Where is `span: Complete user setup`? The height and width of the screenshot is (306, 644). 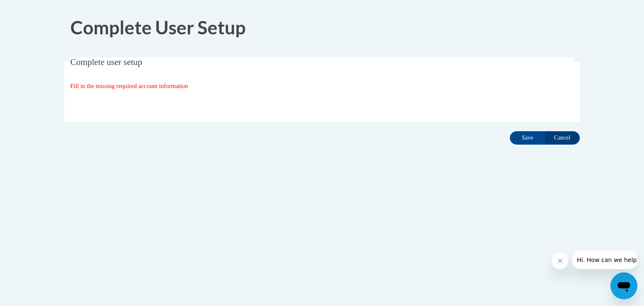
span: Complete user setup is located at coordinates (106, 62).